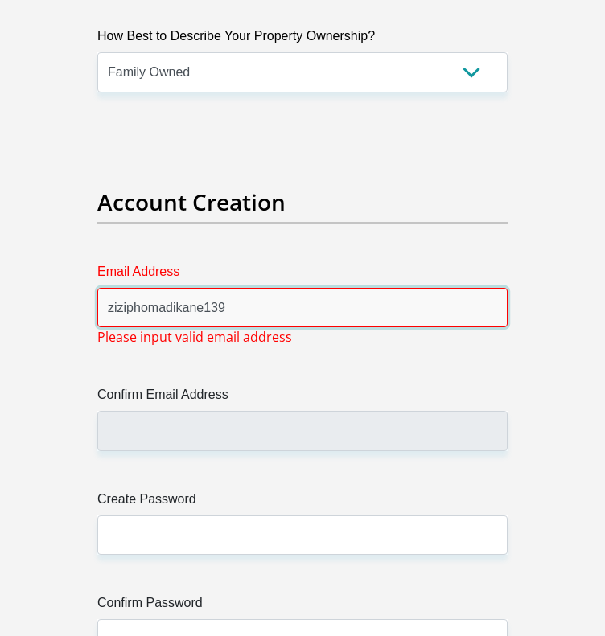 The image size is (605, 636). I want to click on label: Confirm Email Address, so click(302, 398).